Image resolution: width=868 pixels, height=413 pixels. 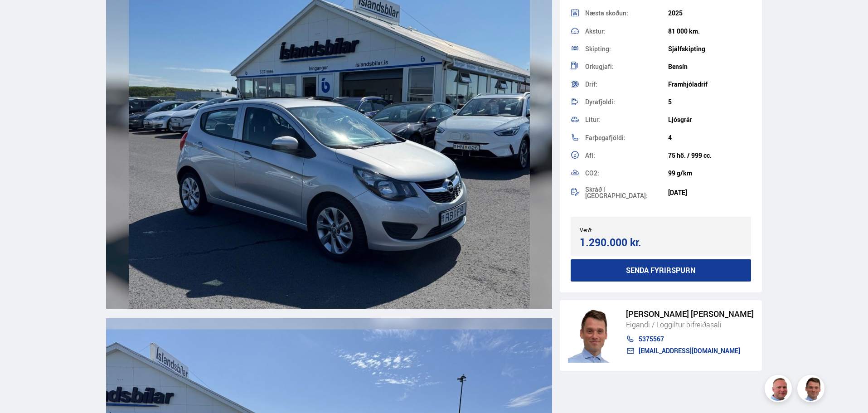 What do you see at coordinates (709, 13) in the screenshot?
I see `div: 2025` at bounding box center [709, 13].